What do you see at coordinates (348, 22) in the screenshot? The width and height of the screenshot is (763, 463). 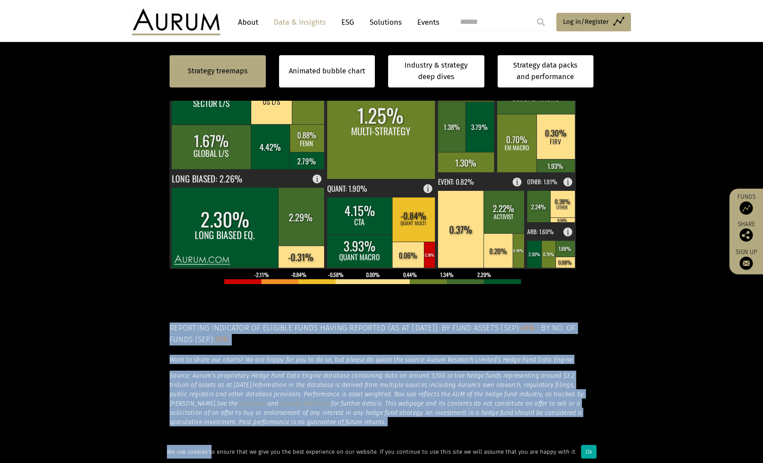 I see `a: ESG` at bounding box center [348, 22].